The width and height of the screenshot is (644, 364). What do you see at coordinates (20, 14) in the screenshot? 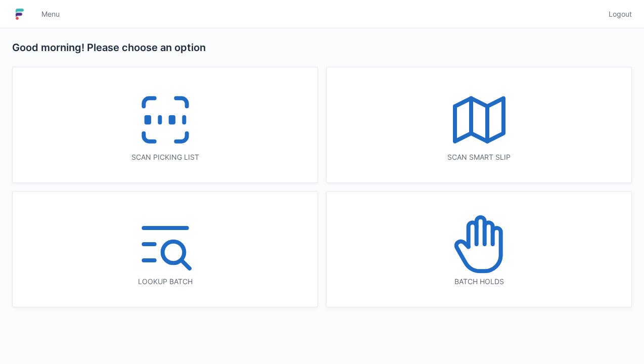
I see `img: logo-small.jpg` at bounding box center [20, 14].